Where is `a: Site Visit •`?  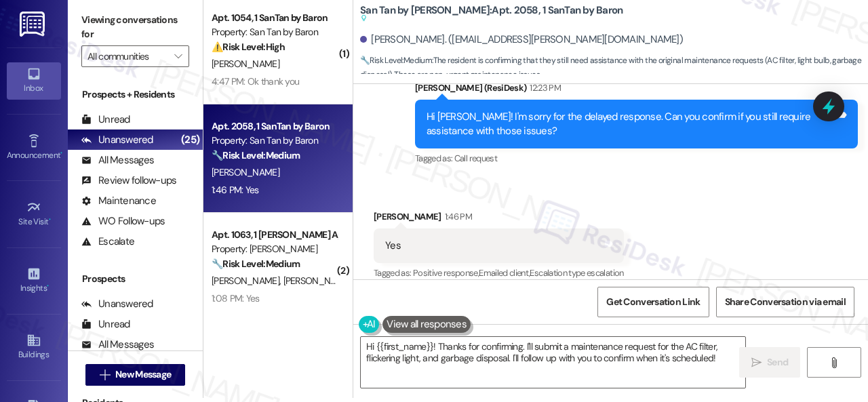
a: Site Visit • is located at coordinates (34, 214).